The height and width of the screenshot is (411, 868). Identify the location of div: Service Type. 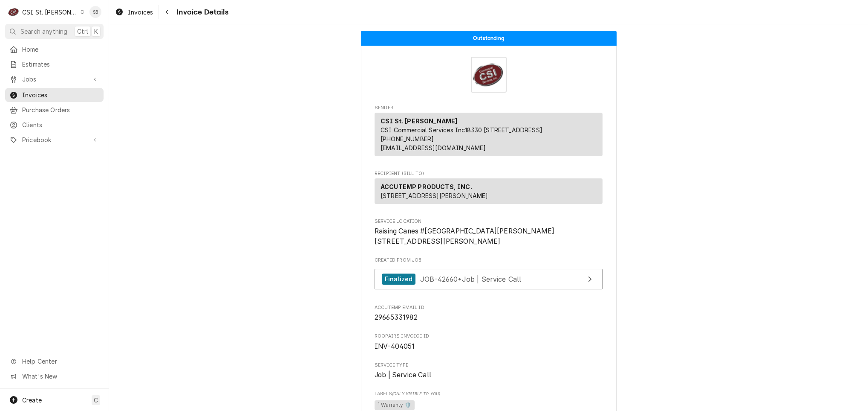
(488, 371).